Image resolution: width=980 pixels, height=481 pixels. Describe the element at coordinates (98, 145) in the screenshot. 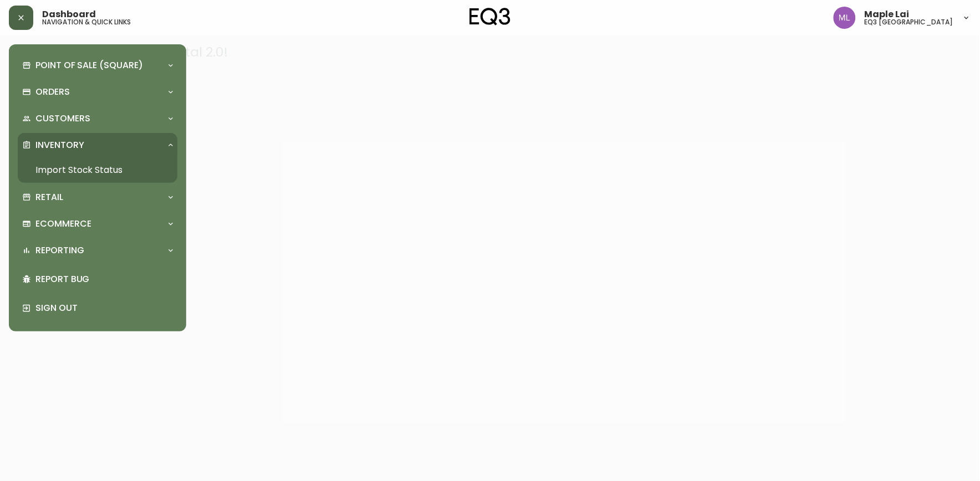

I see `div: Inventory` at that location.